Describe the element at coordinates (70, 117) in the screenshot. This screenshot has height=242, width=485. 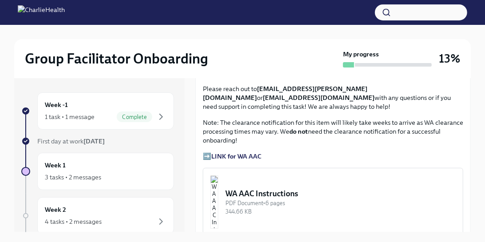
I see `div: 1 task • 1 message` at that location.